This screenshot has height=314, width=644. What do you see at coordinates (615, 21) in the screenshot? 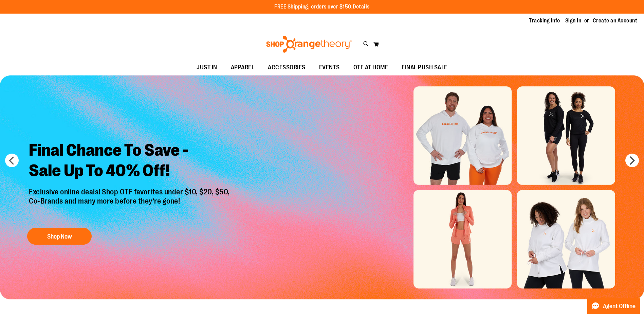
I see `a: Create an Account` at bounding box center [615, 21].